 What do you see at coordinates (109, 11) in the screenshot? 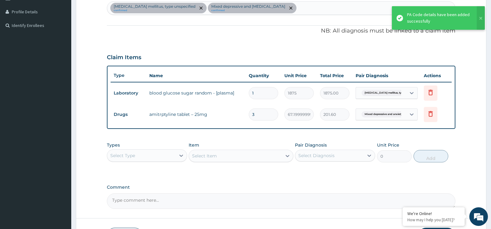
I see `div: Minimize live chat window` at bounding box center [109, 11].